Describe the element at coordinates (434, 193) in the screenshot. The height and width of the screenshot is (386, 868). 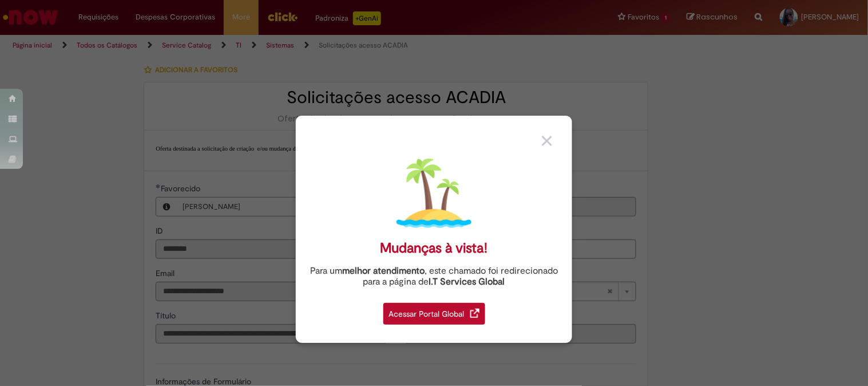
I see `img: island.png` at that location.